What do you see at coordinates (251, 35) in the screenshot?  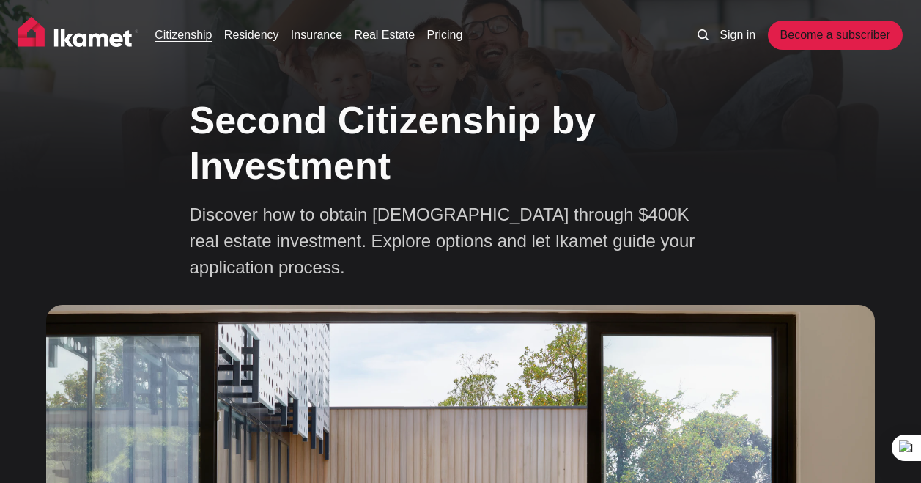 I see `a: Residency` at bounding box center [251, 35].